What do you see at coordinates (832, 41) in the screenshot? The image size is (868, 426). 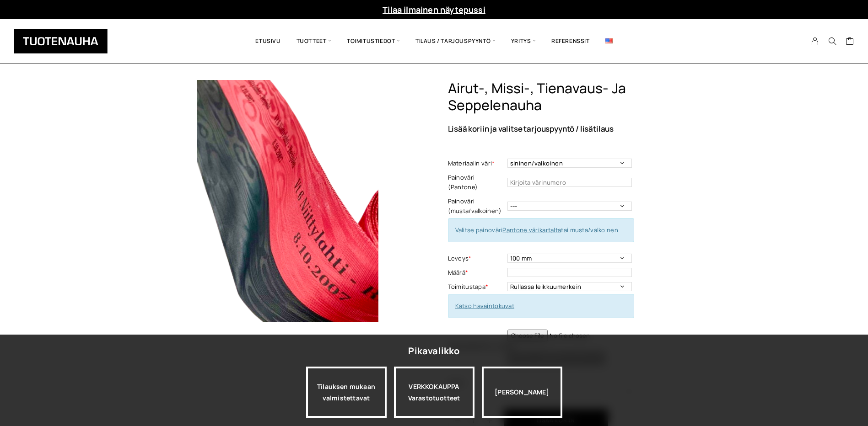 I see `button: Search` at bounding box center [832, 41].